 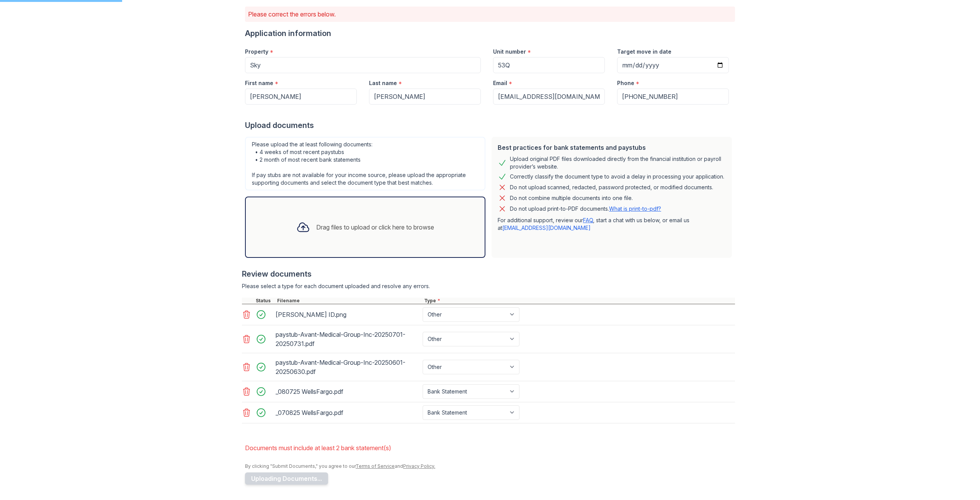 I want to click on label: Last name, so click(x=383, y=84).